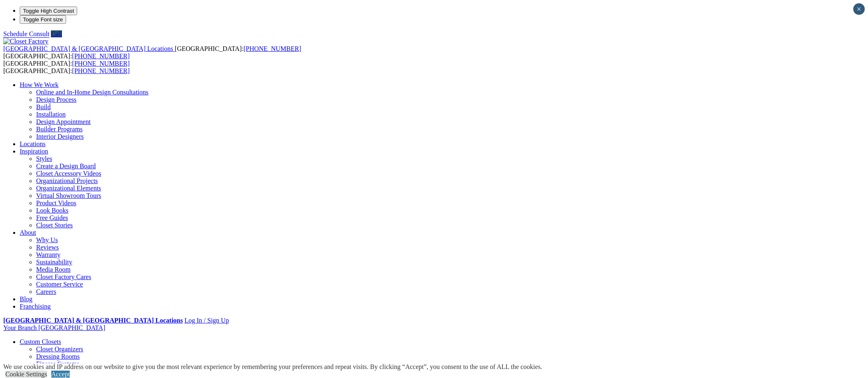 The height and width of the screenshot is (378, 868). Describe the element at coordinates (55, 225) in the screenshot. I see `a: Closet Stories` at that location.